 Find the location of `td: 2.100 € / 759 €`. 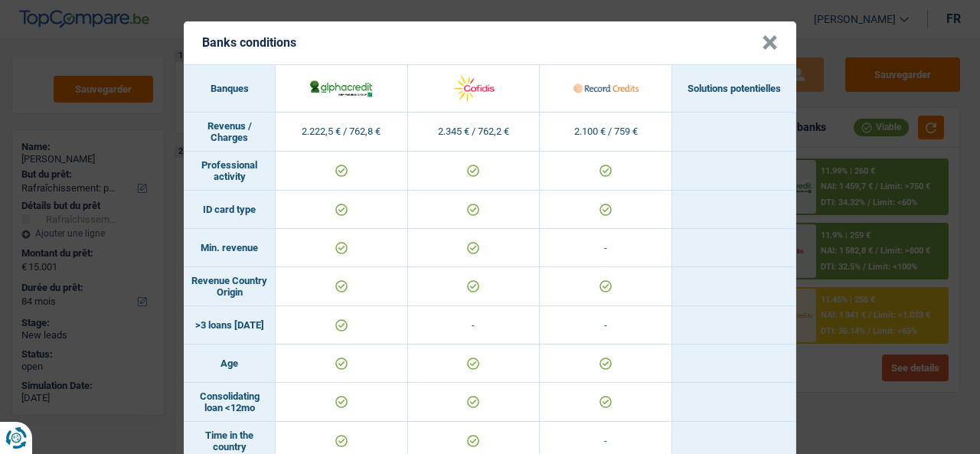

td: 2.100 € / 759 € is located at coordinates (606, 132).